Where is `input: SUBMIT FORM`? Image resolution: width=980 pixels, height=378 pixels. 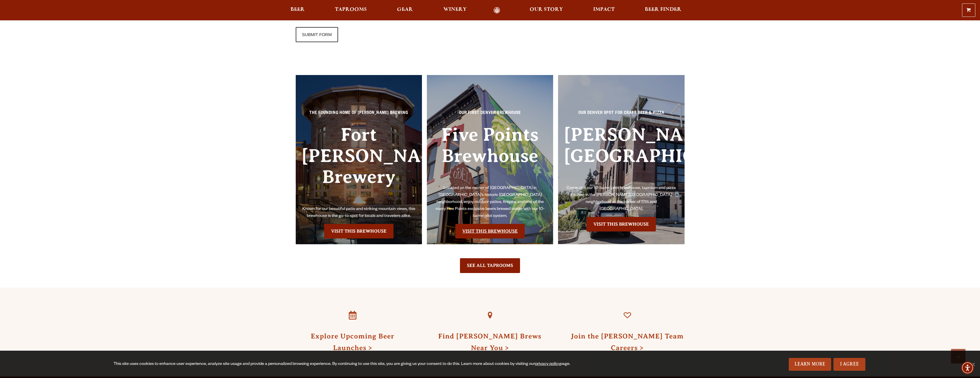
input: SUBMIT FORM is located at coordinates (317, 35).